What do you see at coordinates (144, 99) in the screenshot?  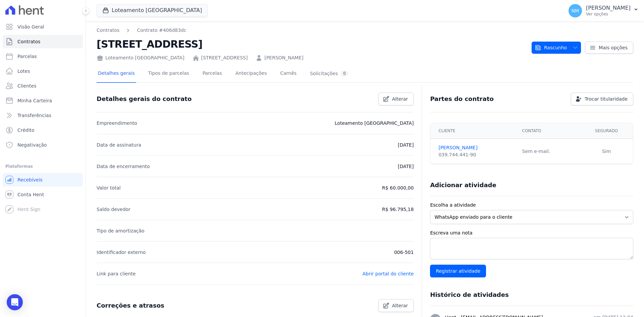 I see `h3: Detalhes gerais do contrato` at bounding box center [144, 99].